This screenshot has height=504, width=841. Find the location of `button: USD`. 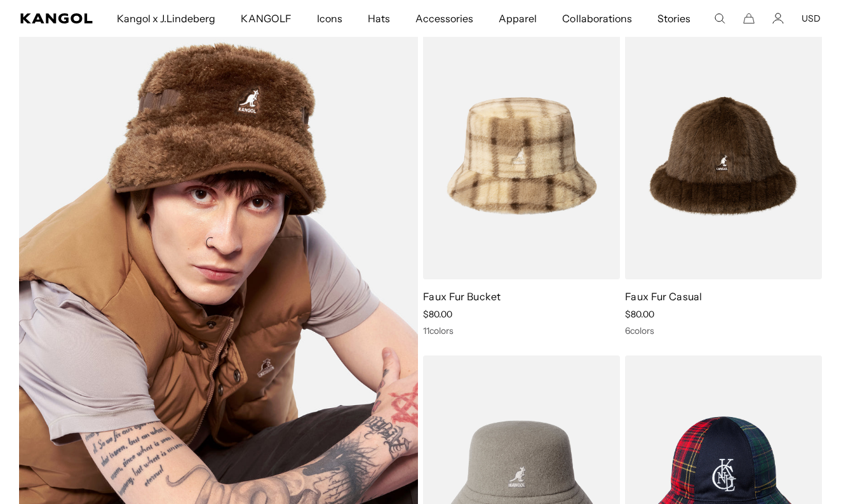

button: USD is located at coordinates (811, 19).